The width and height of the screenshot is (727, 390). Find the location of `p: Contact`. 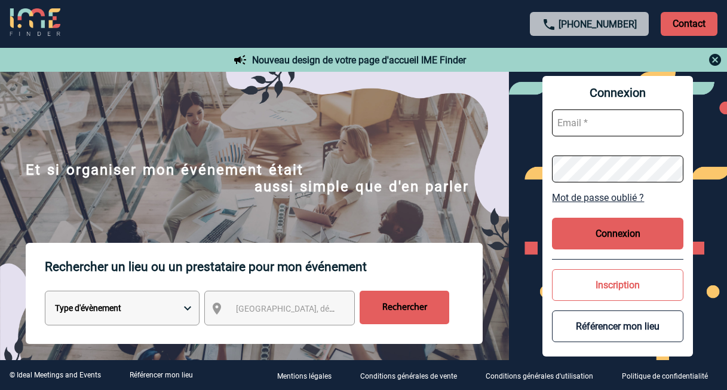

p: Contact is located at coordinates (689, 24).